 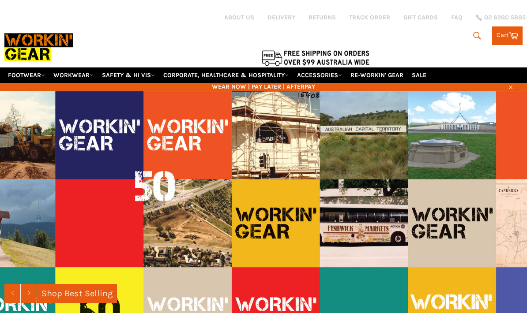 I want to click on a: ACCESSORIES, so click(x=319, y=75).